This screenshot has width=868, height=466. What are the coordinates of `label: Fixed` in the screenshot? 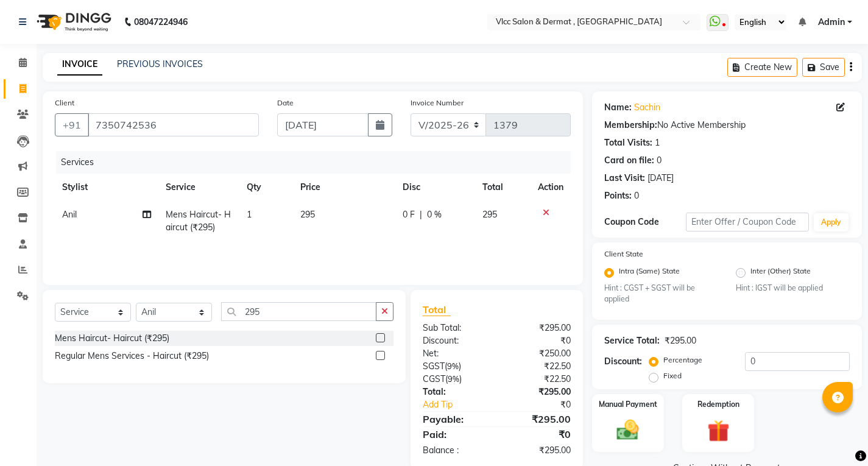 It's located at (673, 376).